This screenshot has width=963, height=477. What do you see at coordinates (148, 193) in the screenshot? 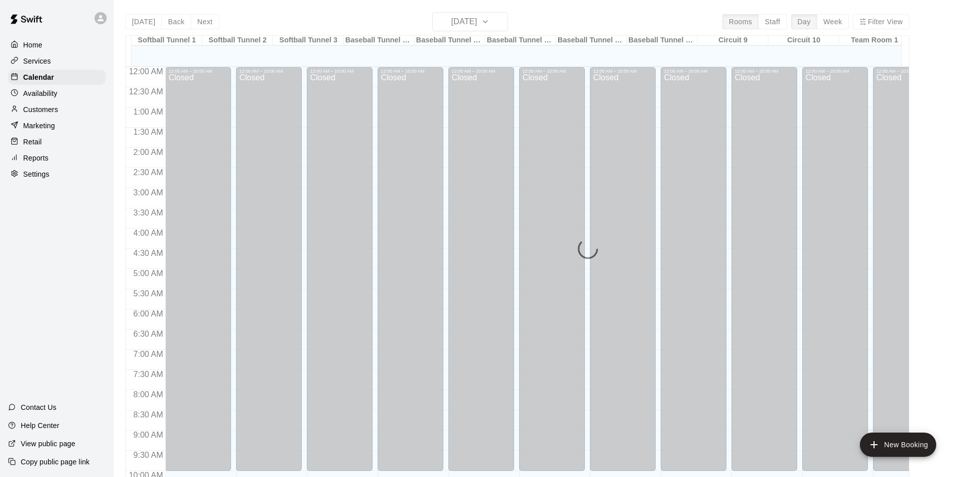
I see `span: 3:00 AM` at bounding box center [148, 193].